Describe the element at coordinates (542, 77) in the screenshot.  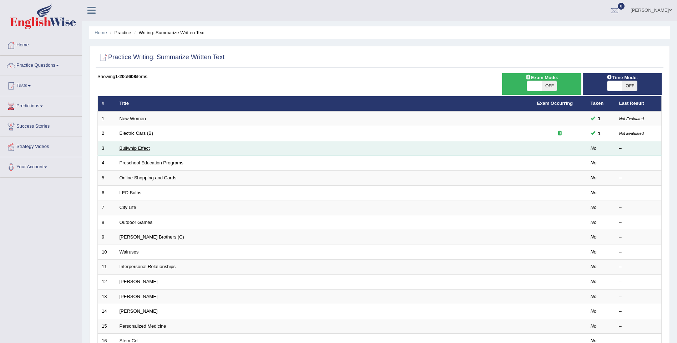
I see `span: Exam Mode:` at that location.